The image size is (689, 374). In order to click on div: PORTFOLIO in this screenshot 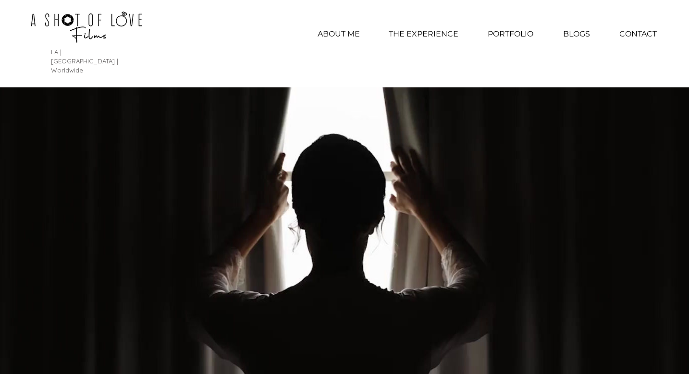, I will do `click(510, 34)`.